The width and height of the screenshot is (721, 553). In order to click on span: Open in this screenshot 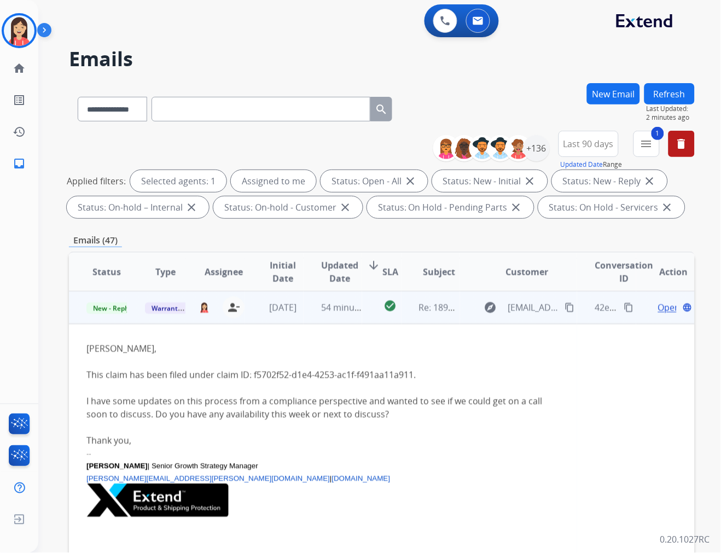, I will do `click(669, 307)`.